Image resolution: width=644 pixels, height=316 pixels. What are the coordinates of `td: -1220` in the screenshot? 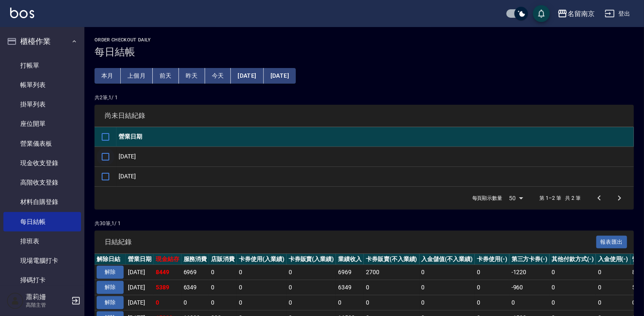 It's located at (530, 272).